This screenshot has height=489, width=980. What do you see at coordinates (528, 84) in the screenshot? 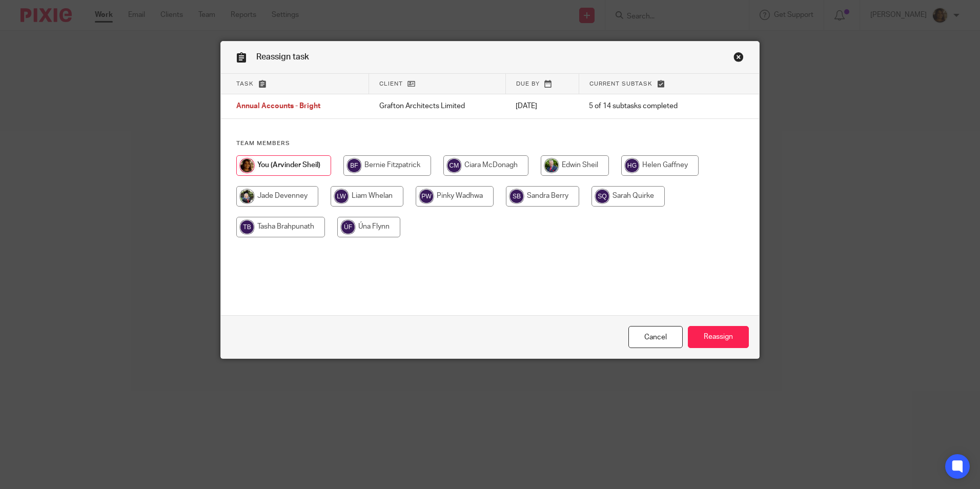
I see `span: Due by` at bounding box center [528, 84].